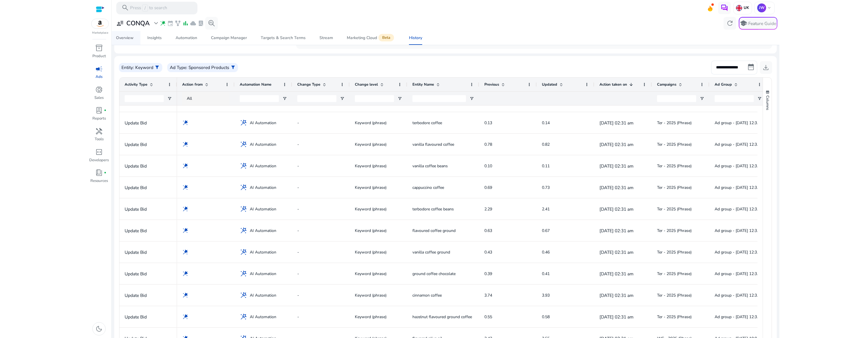 The height and width of the screenshot is (338, 868). What do you see at coordinates (256, 84) in the screenshot?
I see `span: Automation Name` at bounding box center [256, 84].